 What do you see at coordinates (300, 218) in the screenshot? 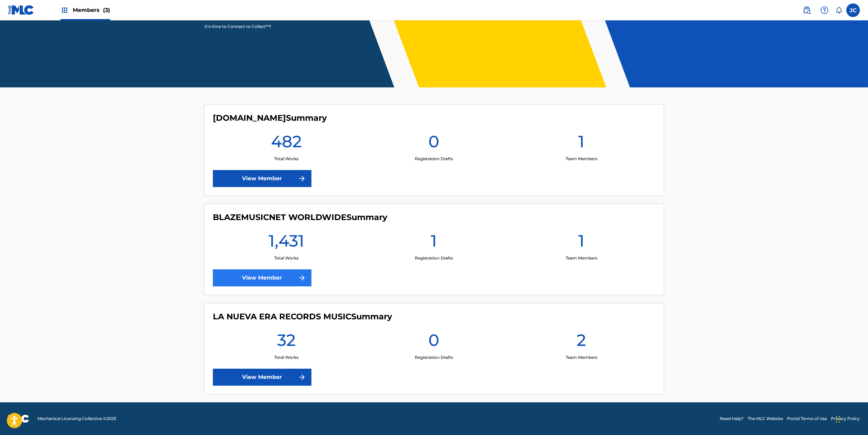
I see `h4: BLAZEMUSICNET WORLDWIDE` at bounding box center [300, 218].